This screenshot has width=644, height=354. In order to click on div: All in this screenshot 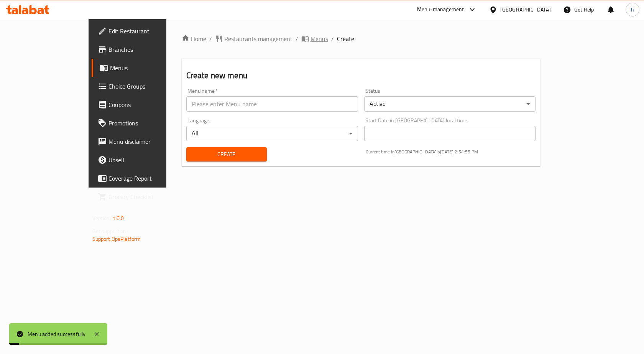, I will do `click(272, 133)`.